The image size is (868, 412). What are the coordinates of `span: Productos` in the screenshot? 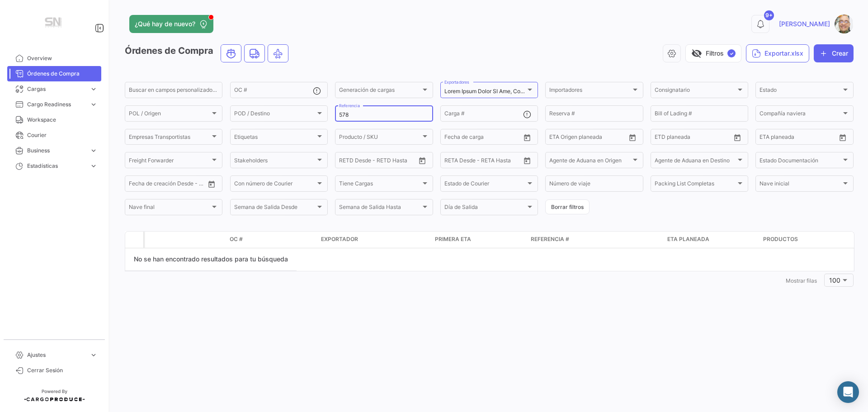 It's located at (780, 239).